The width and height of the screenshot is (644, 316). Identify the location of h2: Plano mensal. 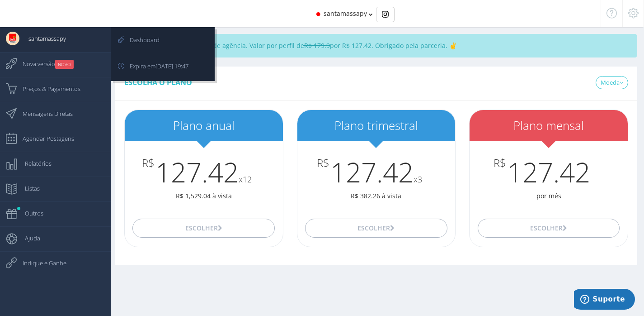
(549, 125).